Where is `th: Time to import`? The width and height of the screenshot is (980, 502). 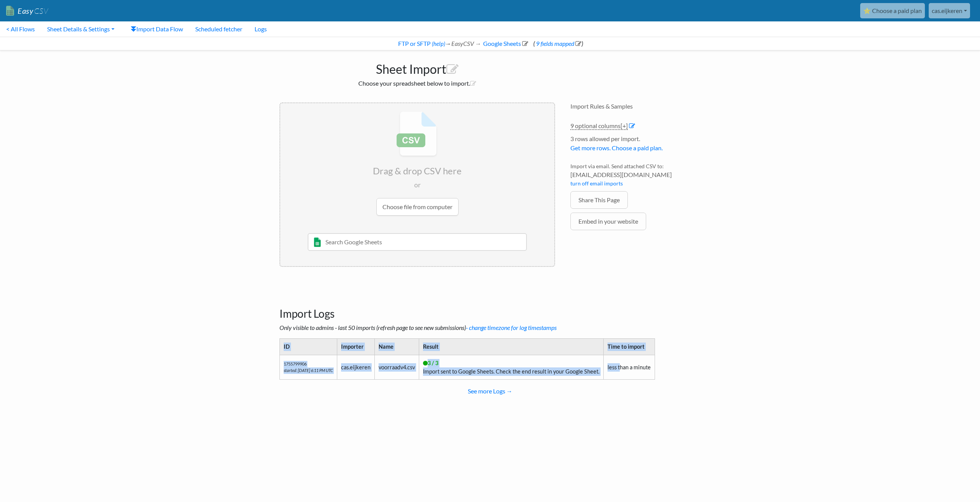 th: Time to import is located at coordinates (629, 347).